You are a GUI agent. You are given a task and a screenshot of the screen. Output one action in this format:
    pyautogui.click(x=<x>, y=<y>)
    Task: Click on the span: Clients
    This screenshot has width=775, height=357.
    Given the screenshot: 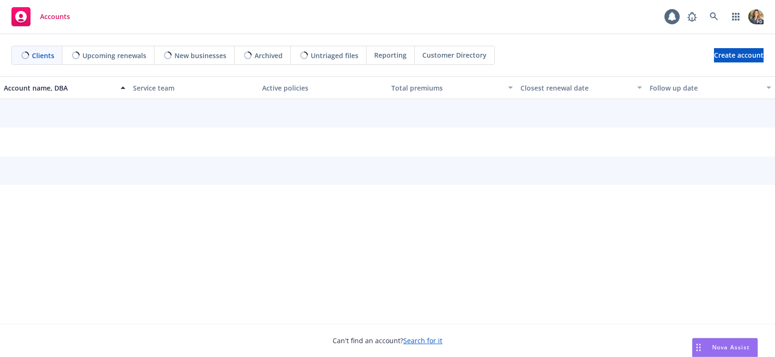 What is the action you would take?
    pyautogui.click(x=43, y=55)
    